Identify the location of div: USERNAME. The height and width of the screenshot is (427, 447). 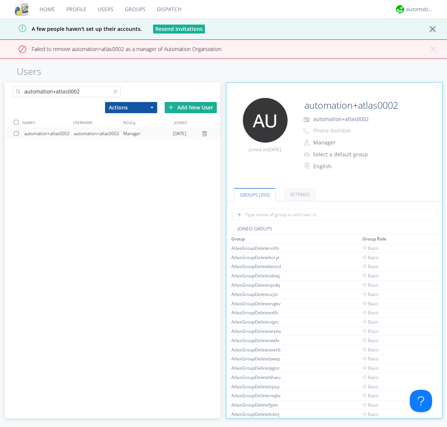
(96, 122).